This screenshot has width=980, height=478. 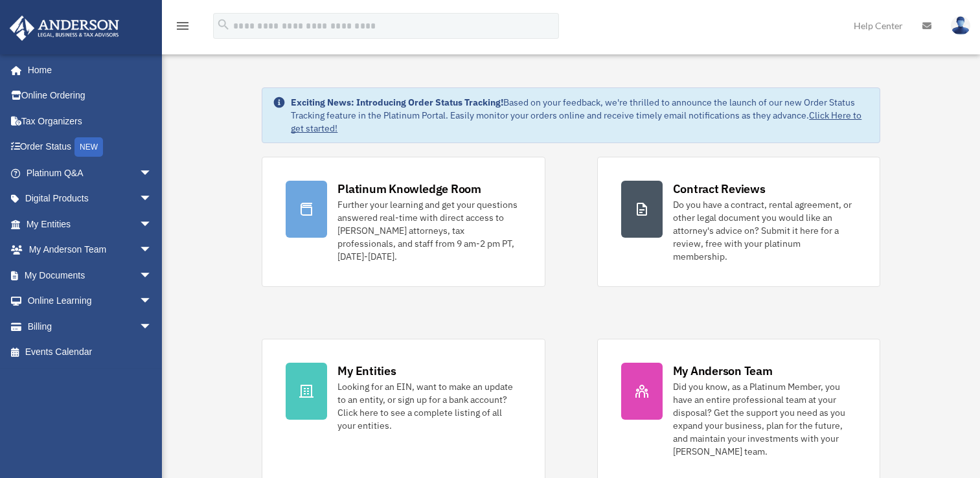 I want to click on div: Based on your feedback, we're thrilled to announce the launch of our new Order Status Tracking fe..., so click(x=580, y=116).